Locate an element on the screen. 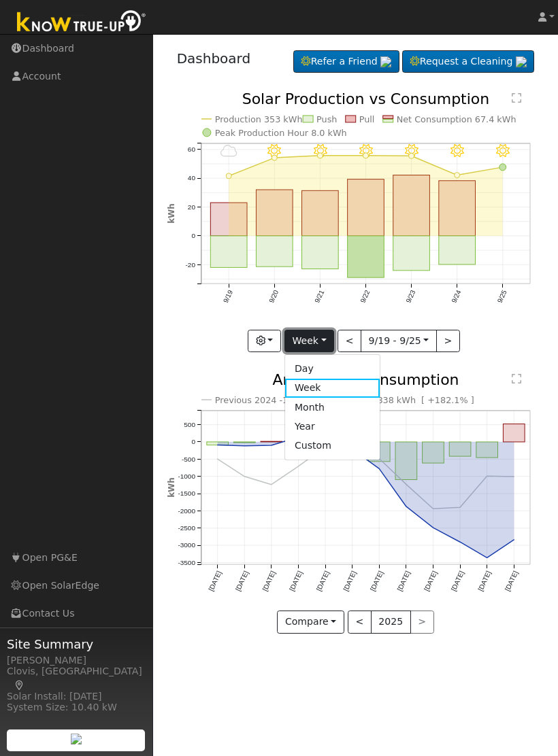 The image size is (558, 756). i: 9/25 - MostlyClear is located at coordinates (503, 151).